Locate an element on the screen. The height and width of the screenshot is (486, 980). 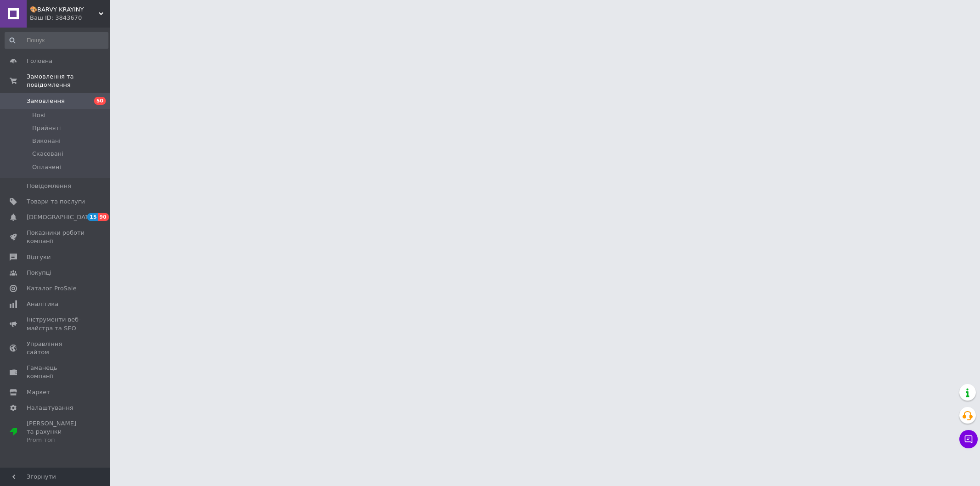
input: Пошук is located at coordinates (56, 40).